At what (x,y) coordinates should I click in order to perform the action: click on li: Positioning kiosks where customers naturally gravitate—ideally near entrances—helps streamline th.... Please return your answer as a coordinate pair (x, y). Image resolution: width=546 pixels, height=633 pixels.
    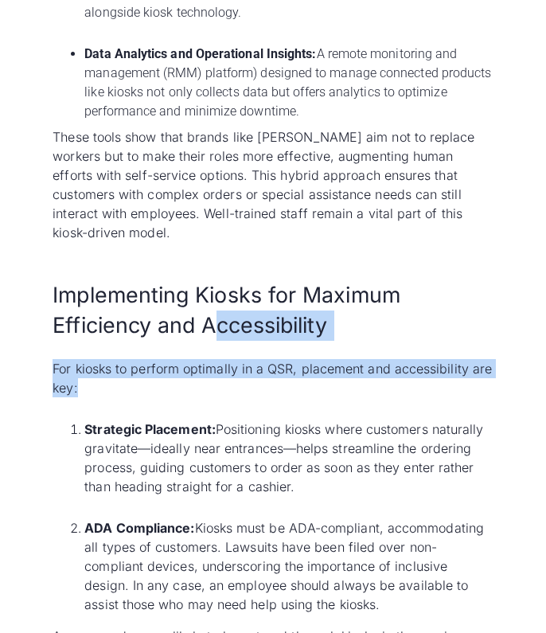
    Looking at the image, I should click on (288, 468).